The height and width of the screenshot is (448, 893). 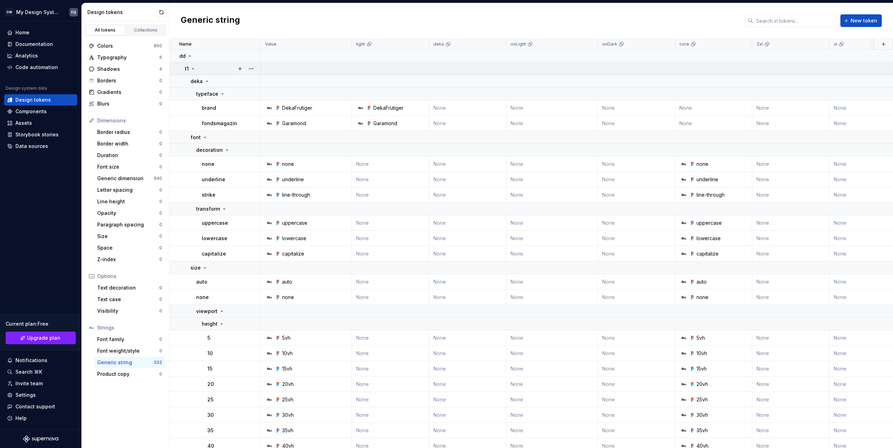 What do you see at coordinates (37, 135) in the screenshot?
I see `div: Storybook stories` at bounding box center [37, 135].